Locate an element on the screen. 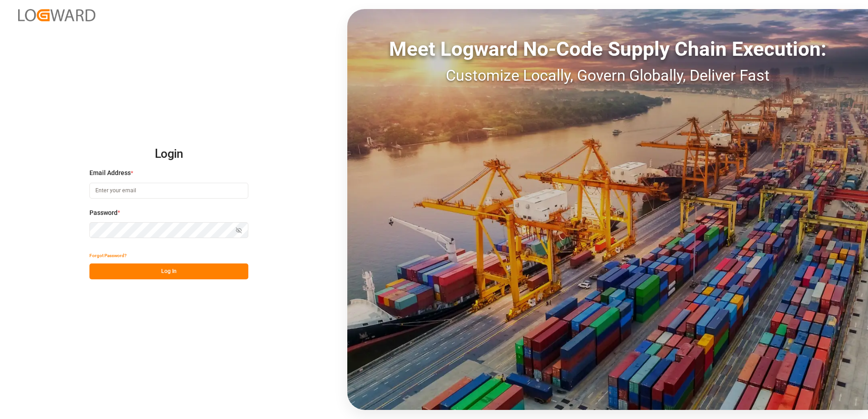 The height and width of the screenshot is (419, 868). button: Log In is located at coordinates (169, 272).